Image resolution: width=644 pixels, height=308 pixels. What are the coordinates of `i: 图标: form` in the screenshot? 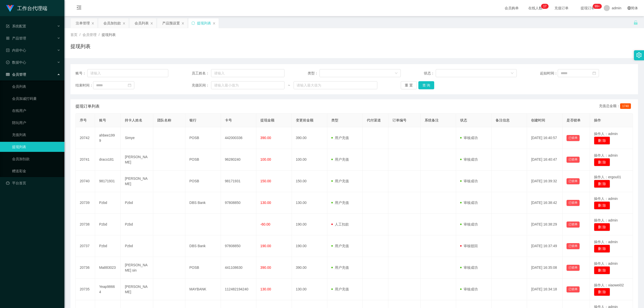 It's located at (8, 26).